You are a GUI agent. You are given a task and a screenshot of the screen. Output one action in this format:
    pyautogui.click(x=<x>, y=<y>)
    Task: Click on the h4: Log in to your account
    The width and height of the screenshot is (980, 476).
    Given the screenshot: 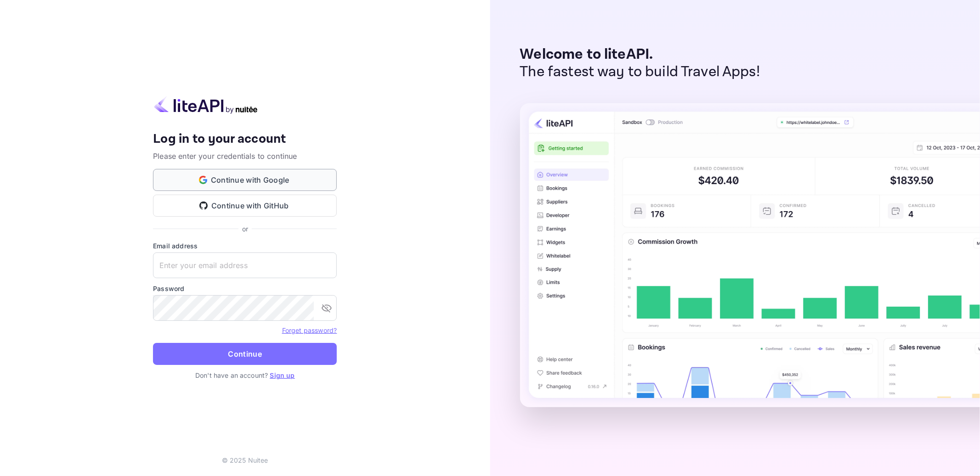 What is the action you would take?
    pyautogui.click(x=245, y=139)
    